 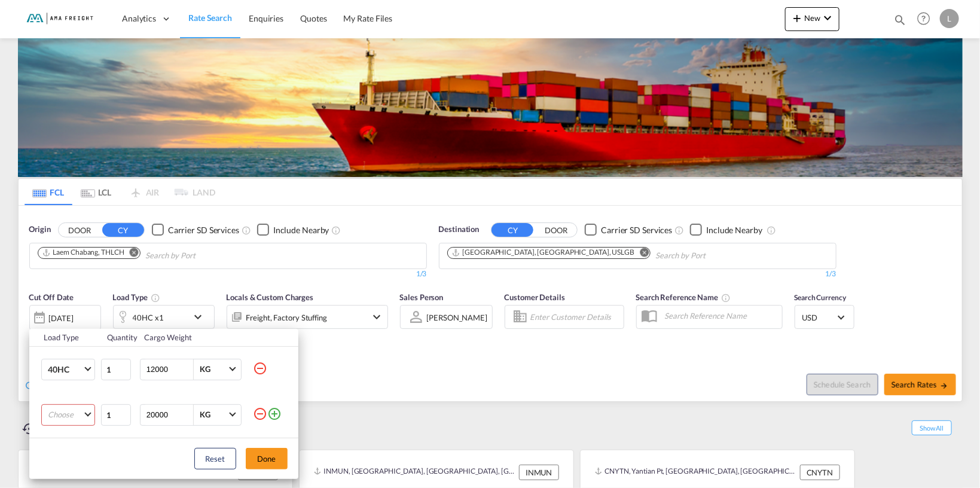 I want to click on th: Quantity, so click(x=119, y=337).